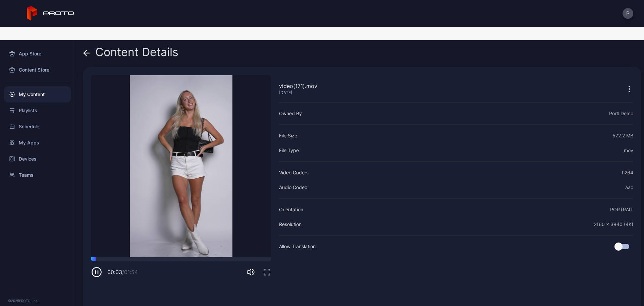  What do you see at coordinates (37, 111) in the screenshot?
I see `div: Playlists` at bounding box center [37, 111].